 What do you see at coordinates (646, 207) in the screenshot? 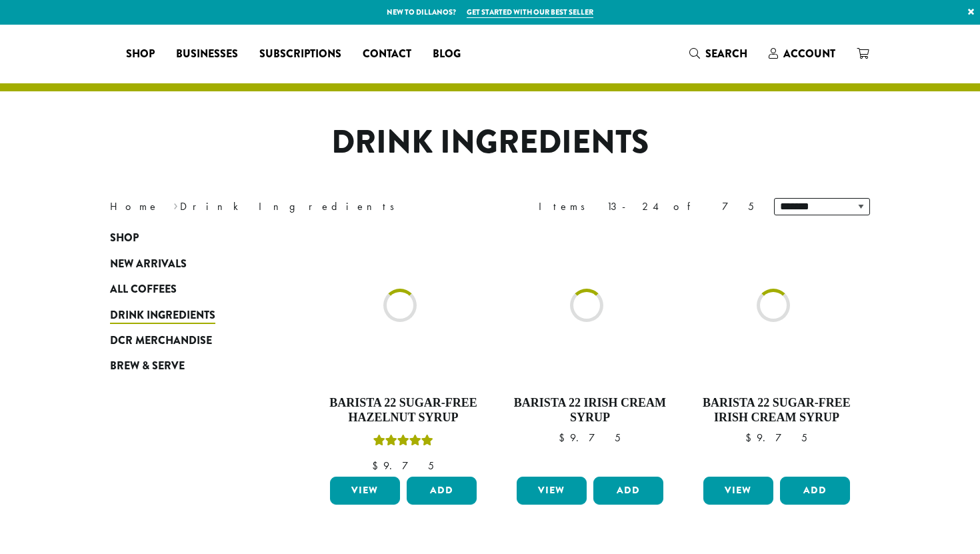
I see `div: Items 13-24 of 75` at bounding box center [646, 207].